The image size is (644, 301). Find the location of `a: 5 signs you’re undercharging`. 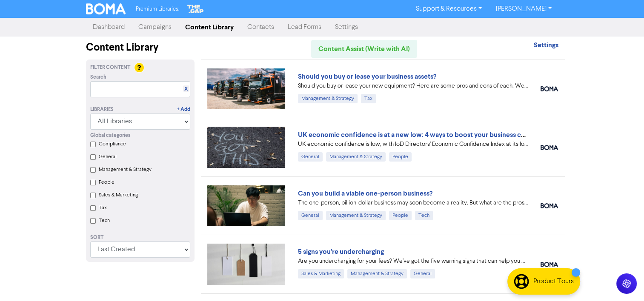

a: 5 signs you’re undercharging is located at coordinates (341, 252).